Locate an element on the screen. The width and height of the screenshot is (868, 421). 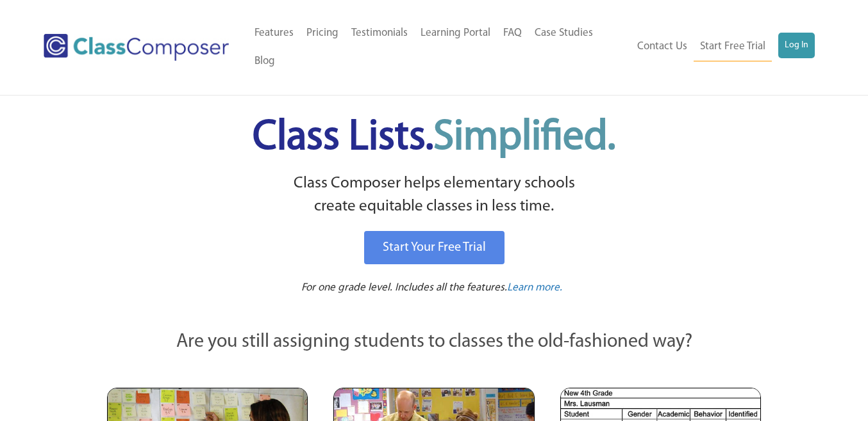
span: For one grade level. Includes all the features. is located at coordinates (404, 287).